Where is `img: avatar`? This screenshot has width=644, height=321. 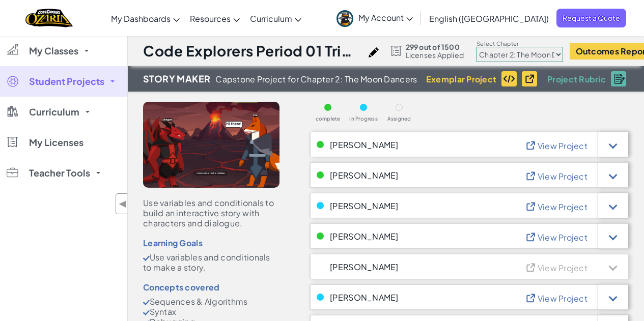 img: avatar is located at coordinates (345, 18).